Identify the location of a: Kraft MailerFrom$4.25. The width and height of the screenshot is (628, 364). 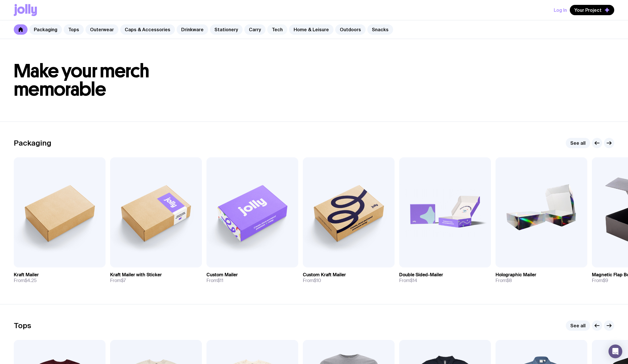
(59, 278).